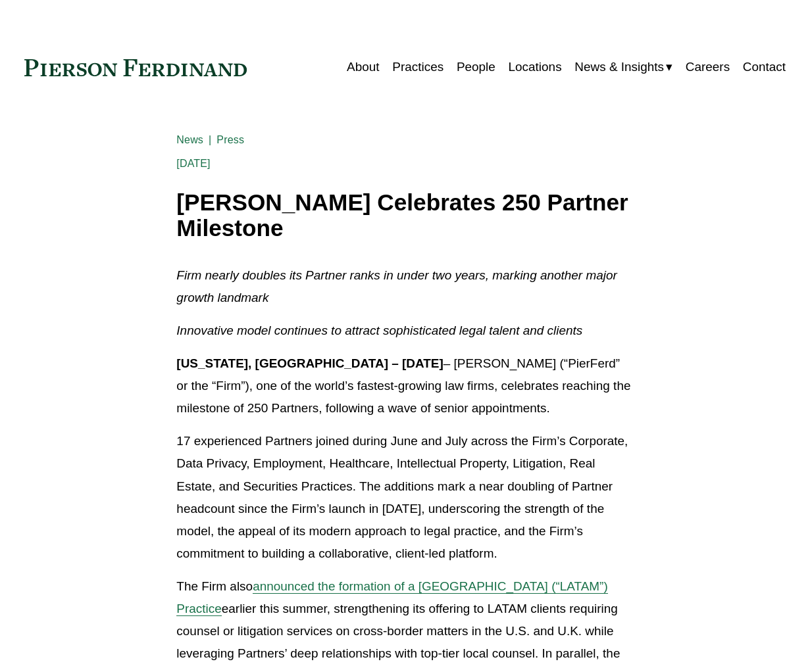 Image resolution: width=810 pixels, height=672 pixels. I want to click on a: News, so click(189, 140).